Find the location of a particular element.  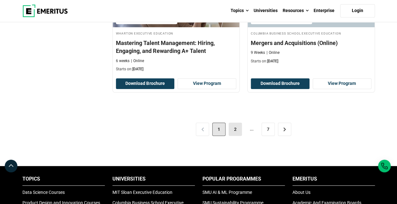

a: 7 is located at coordinates (268, 129).